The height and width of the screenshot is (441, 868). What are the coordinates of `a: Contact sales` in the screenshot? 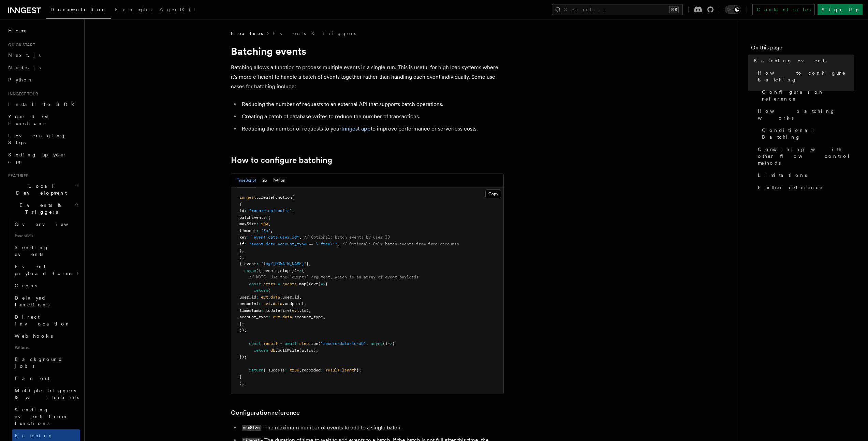 It's located at (784, 9).